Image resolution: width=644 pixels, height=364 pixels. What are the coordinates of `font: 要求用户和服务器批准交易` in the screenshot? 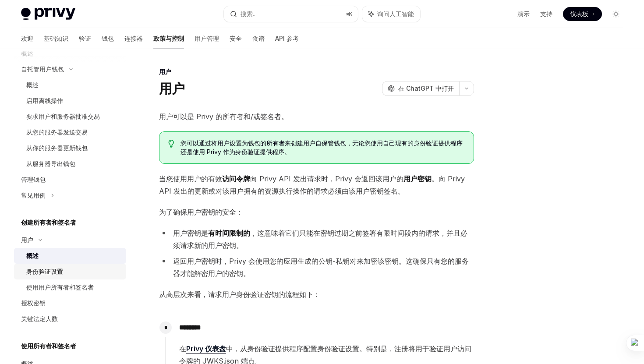 It's located at (63, 116).